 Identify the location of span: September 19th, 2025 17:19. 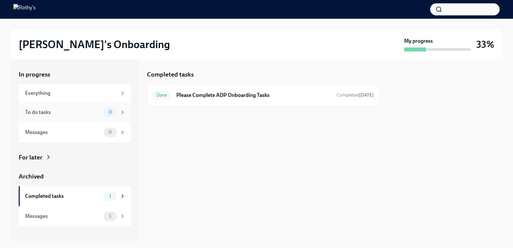
(355, 95).